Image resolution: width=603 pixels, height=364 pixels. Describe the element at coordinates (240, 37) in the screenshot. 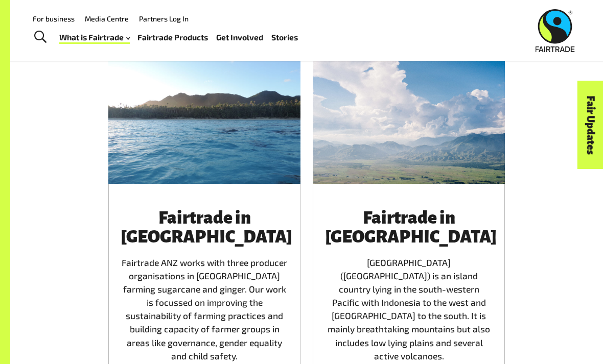

I see `a: Get Involved` at that location.